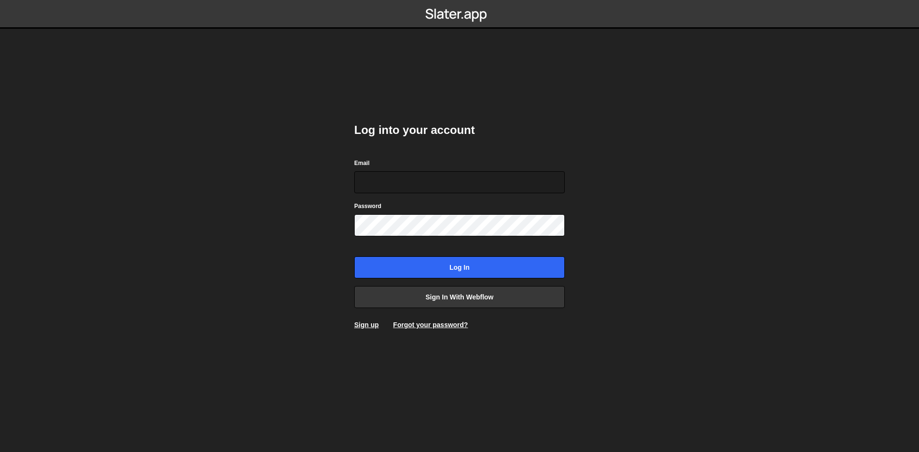  I want to click on a: Sign up, so click(366, 325).